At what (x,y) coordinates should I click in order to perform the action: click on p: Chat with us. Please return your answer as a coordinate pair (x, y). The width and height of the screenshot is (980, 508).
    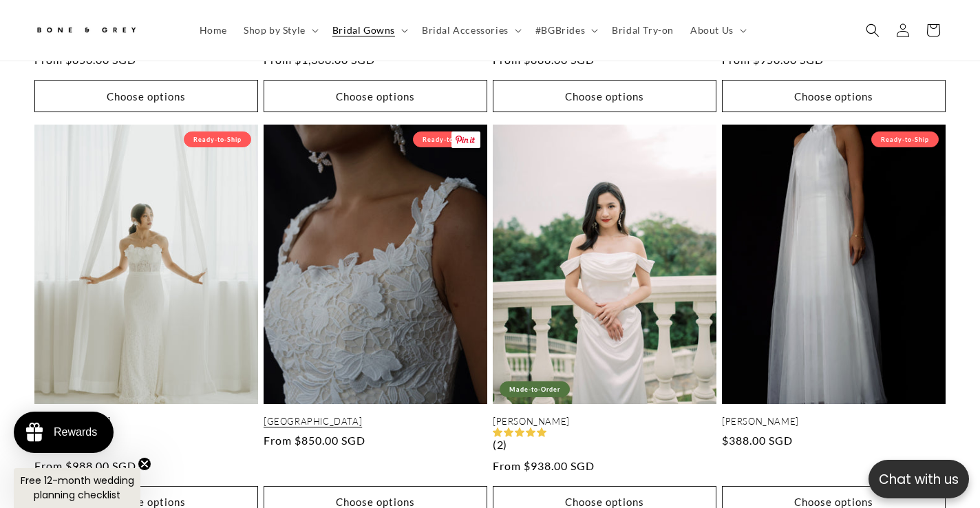
    Looking at the image, I should click on (919, 479).